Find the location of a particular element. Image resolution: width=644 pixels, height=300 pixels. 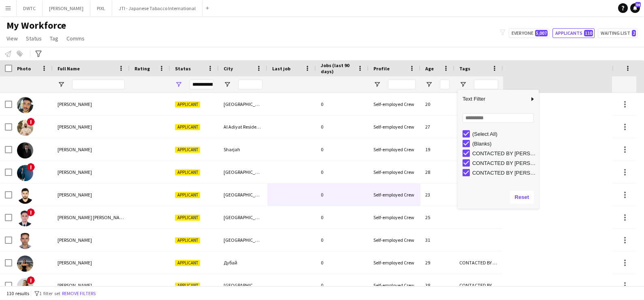

a: Tag is located at coordinates (54, 38).